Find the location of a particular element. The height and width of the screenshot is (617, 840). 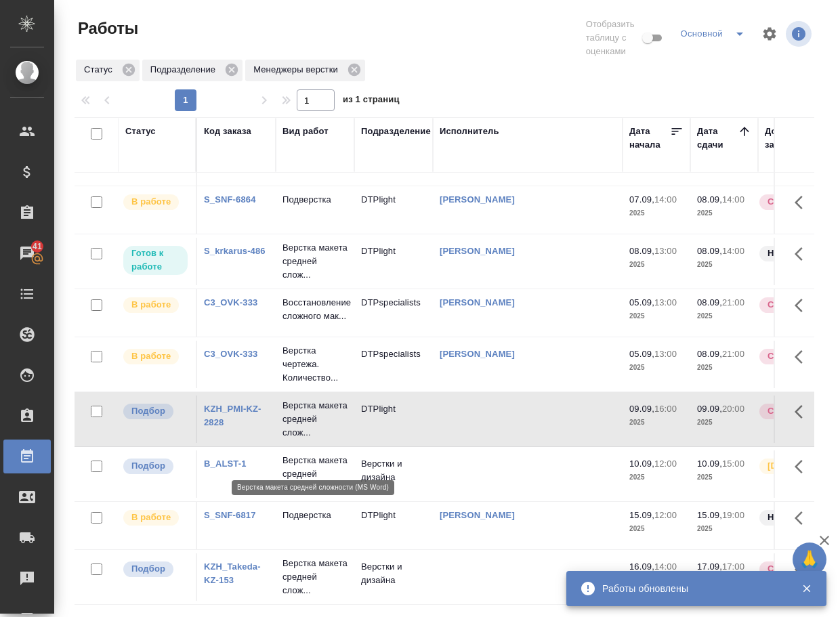

p: 15.09, is located at coordinates (641, 515).